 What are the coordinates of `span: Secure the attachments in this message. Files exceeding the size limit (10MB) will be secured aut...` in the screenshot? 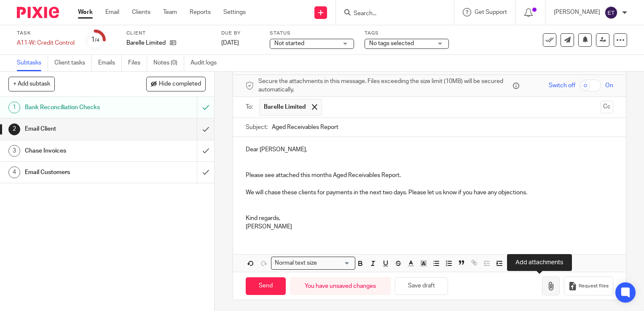 It's located at (385, 86).